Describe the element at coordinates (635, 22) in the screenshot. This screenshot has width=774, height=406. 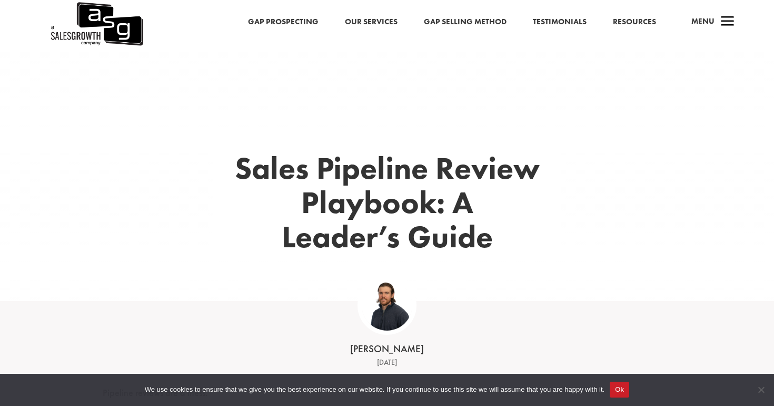
I see `a: Resources` at that location.